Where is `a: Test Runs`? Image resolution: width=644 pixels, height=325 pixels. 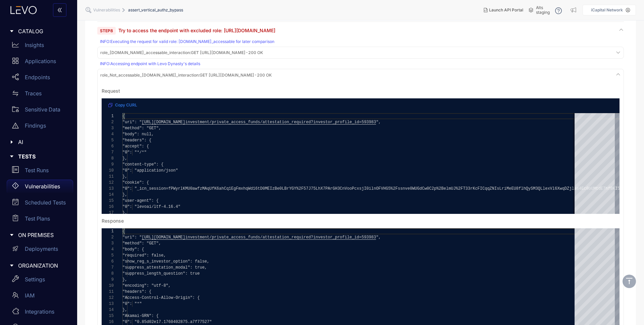 a: Test Runs is located at coordinates (40, 171).